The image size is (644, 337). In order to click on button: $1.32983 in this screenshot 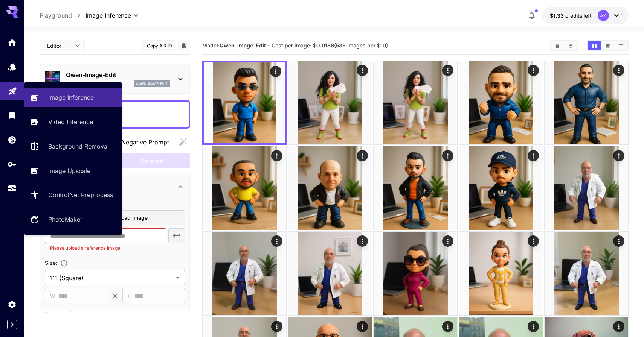, I will do `click(585, 16)`.